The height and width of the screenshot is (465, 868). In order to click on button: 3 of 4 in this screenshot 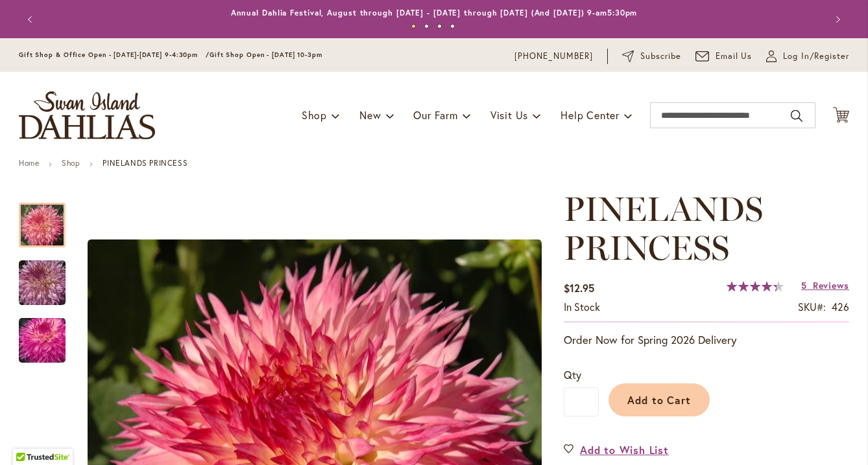, I will do `click(439, 26)`.